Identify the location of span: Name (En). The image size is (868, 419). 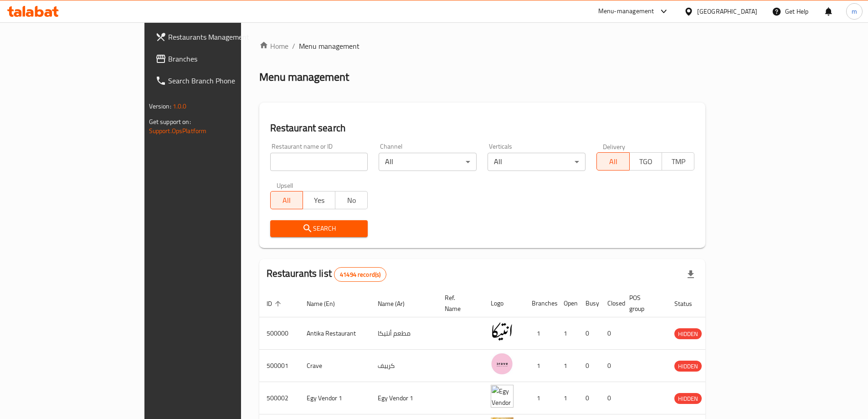
(327, 303).